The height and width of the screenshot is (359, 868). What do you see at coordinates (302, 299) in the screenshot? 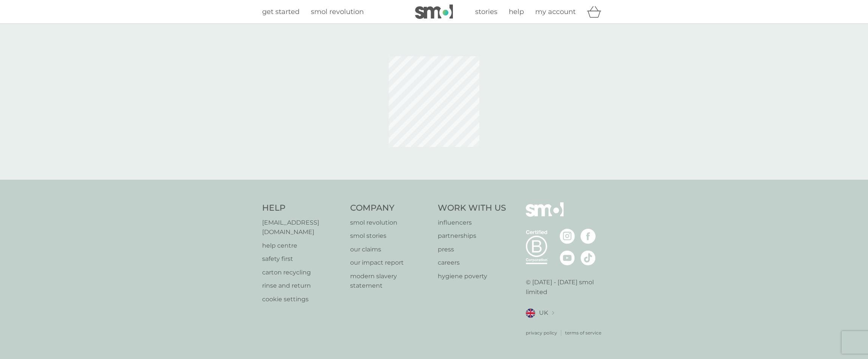
I see `a: cookie settings` at bounding box center [302, 299].